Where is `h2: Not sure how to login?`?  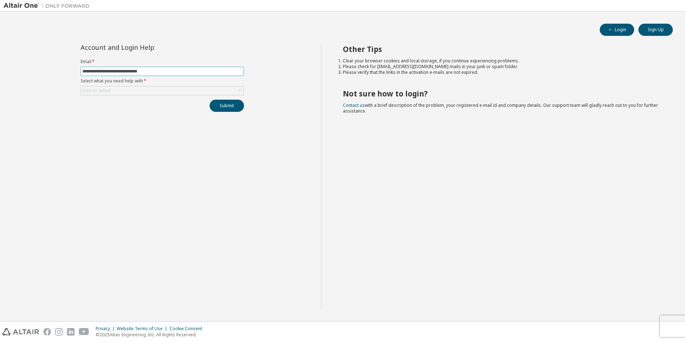
h2: Not sure how to login? is located at coordinates (501, 93).